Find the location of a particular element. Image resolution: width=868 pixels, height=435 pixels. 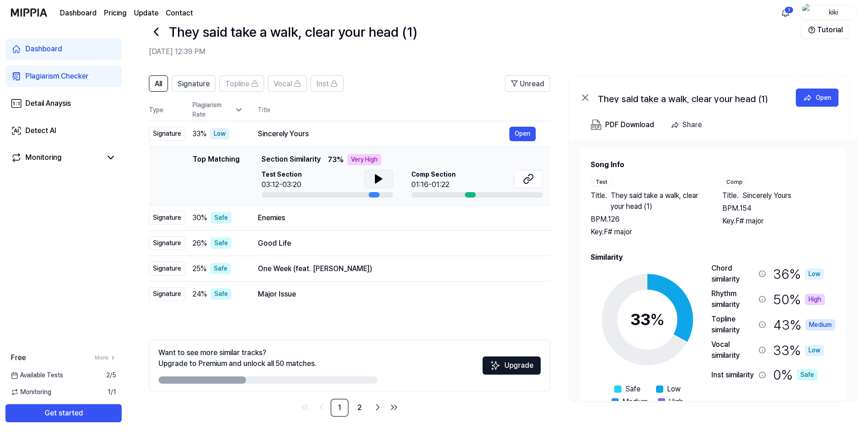

div: 1 is located at coordinates (789, 10).